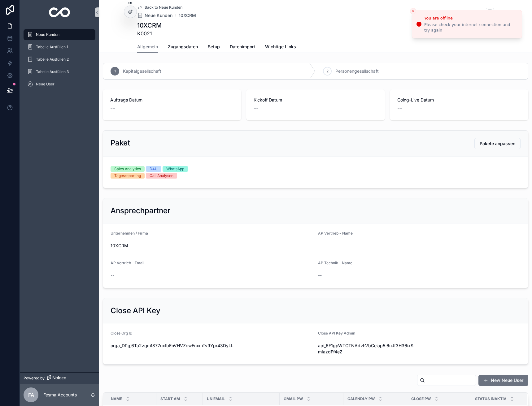 The image size is (532, 406). Describe the element at coordinates (327, 71) in the screenshot. I see `span: 2` at that location.